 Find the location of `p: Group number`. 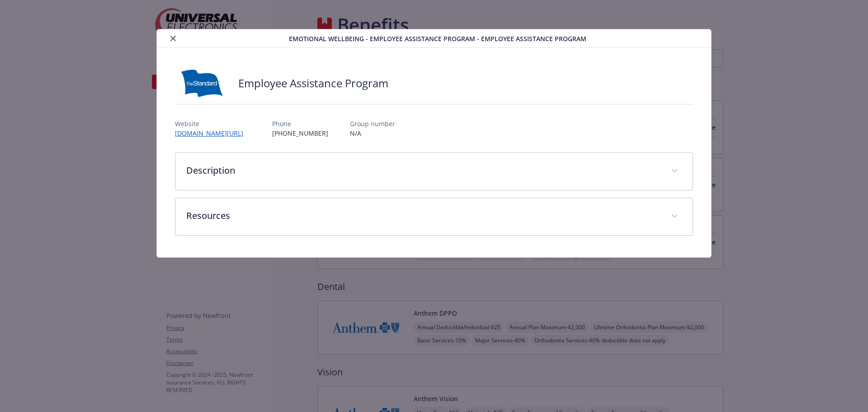

p: Group number is located at coordinates (372, 123).